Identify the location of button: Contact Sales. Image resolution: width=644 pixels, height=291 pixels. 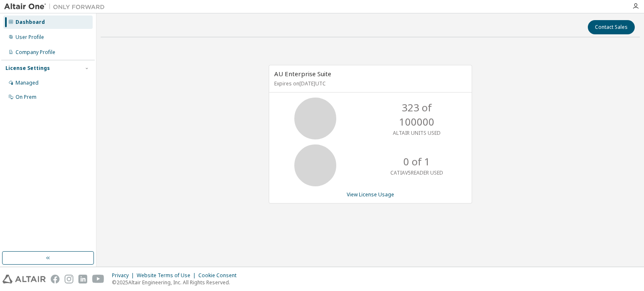
(611, 27).